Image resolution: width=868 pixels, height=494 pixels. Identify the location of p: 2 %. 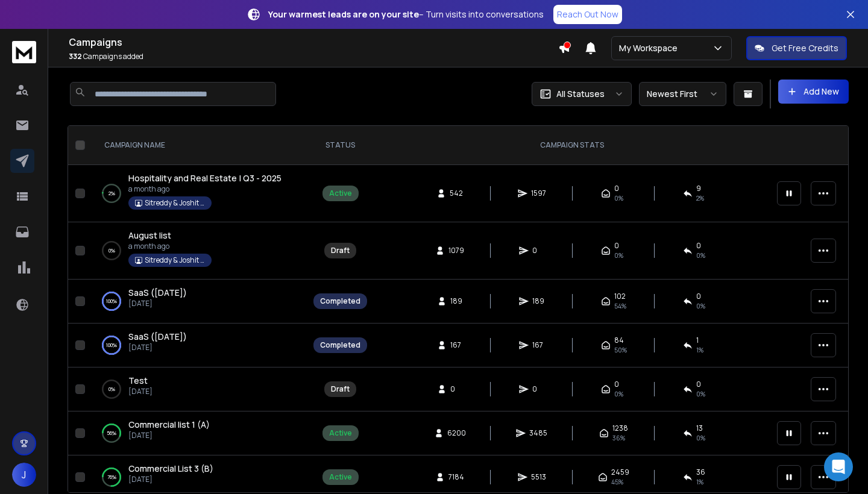
(112, 193).